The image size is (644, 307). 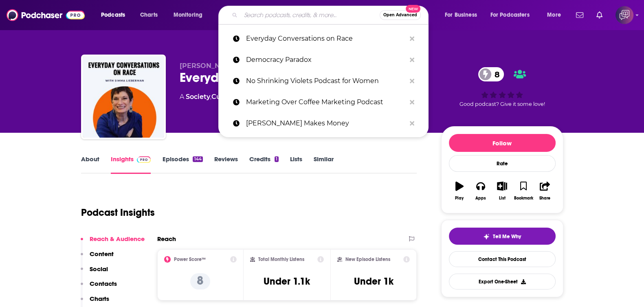 What do you see at coordinates (459, 198) in the screenshot?
I see `div: Play` at bounding box center [459, 198].